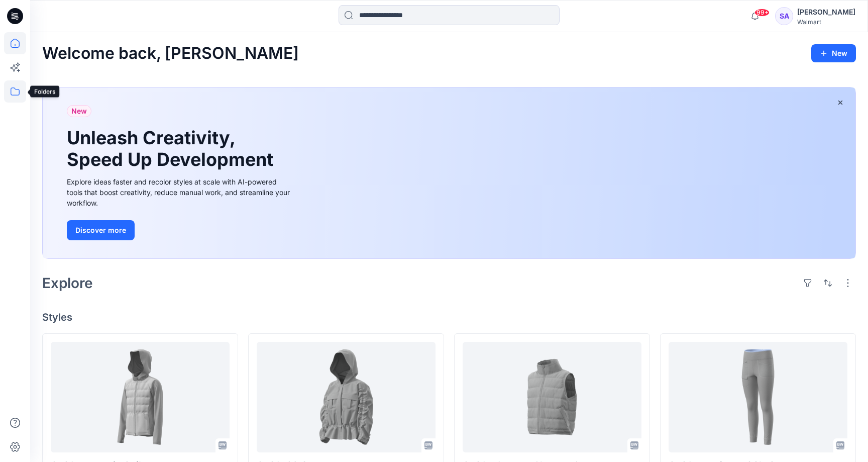 The height and width of the screenshot is (462, 868). Describe the element at coordinates (762, 13) in the screenshot. I see `span: 99+` at that location.